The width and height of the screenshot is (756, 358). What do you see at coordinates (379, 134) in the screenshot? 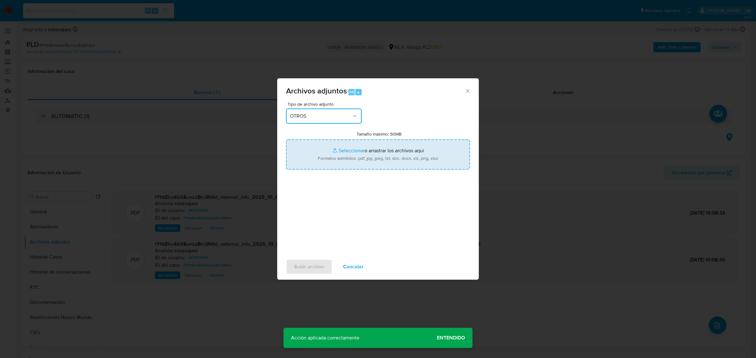
I see `label: Tamaño máximo: 50MB` at bounding box center [379, 134].